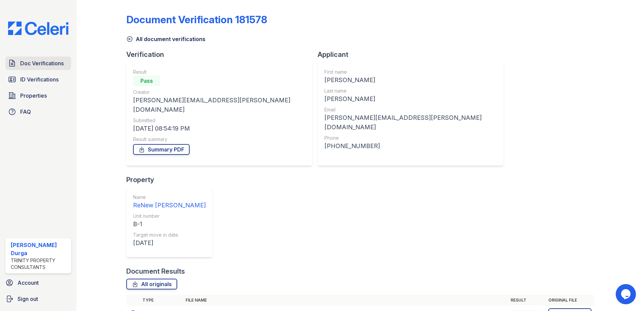 This screenshot has height=311, width=644. I want to click on th: File name, so click(345, 301).